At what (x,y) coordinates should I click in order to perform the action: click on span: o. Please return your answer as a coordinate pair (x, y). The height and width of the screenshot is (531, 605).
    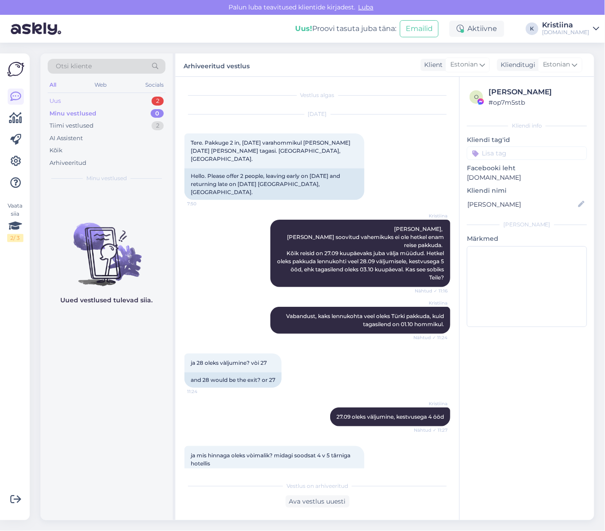
    Looking at the image, I should click on (476, 97).